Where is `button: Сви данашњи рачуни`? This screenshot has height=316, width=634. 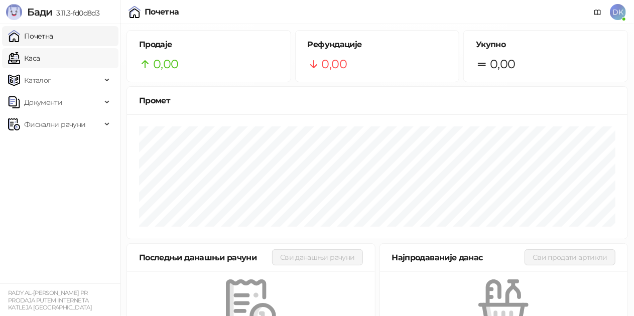 button: Сви данашњи рачуни is located at coordinates (317, 257).